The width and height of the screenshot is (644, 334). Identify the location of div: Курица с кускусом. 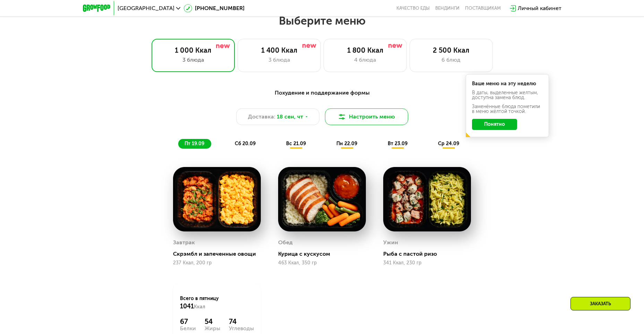
(324, 255).